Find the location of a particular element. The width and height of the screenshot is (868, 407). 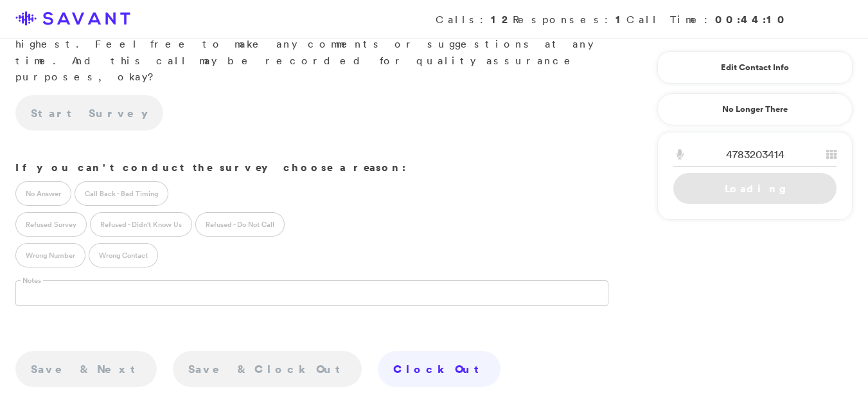

label: No Answer is located at coordinates (43, 193).